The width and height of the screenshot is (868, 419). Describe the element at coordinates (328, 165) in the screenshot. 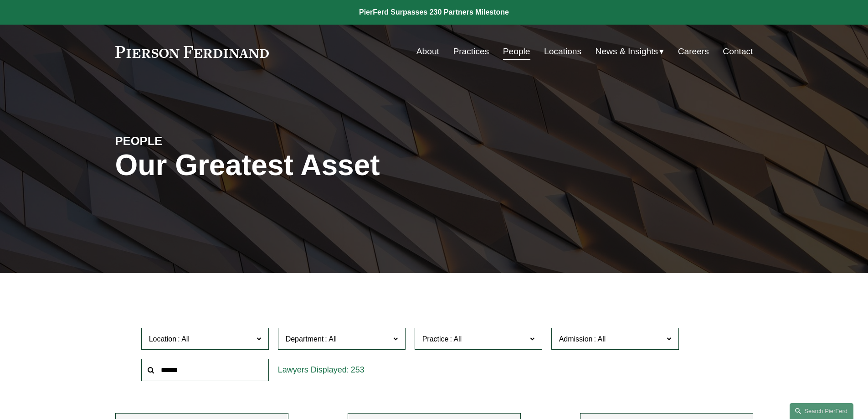

I see `h1: Our Greatest Asset` at that location.